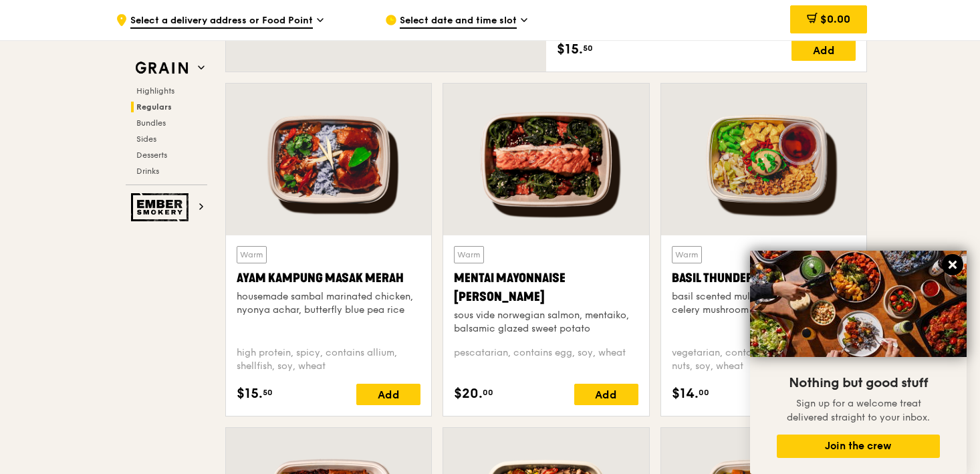 Image resolution: width=980 pixels, height=474 pixels. I want to click on div: Basil Thunder Tea Rice, so click(763, 279).